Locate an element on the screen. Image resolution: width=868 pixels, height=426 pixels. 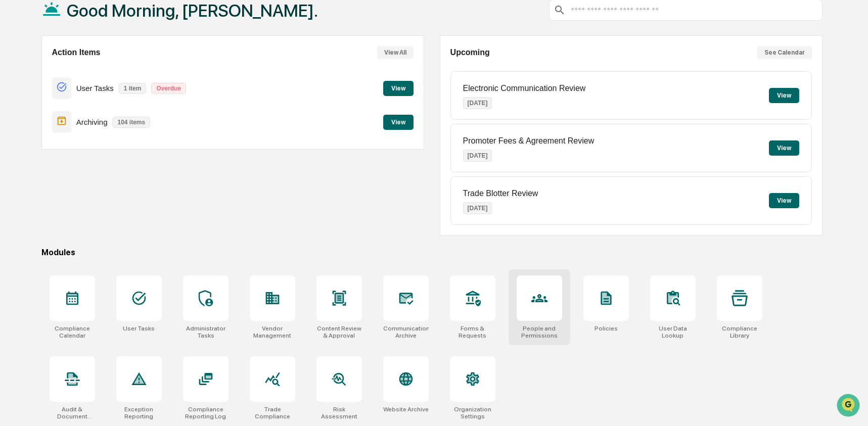
p: 104 items is located at coordinates (131, 122).